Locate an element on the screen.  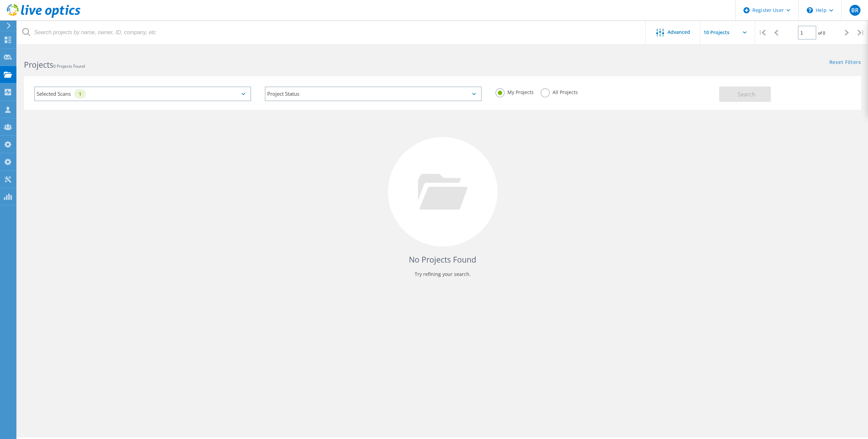
svg: \n is located at coordinates (810, 10).